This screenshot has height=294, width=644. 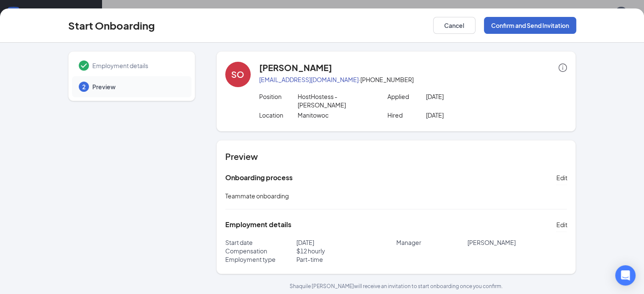 I want to click on p: Manager, so click(x=432, y=243).